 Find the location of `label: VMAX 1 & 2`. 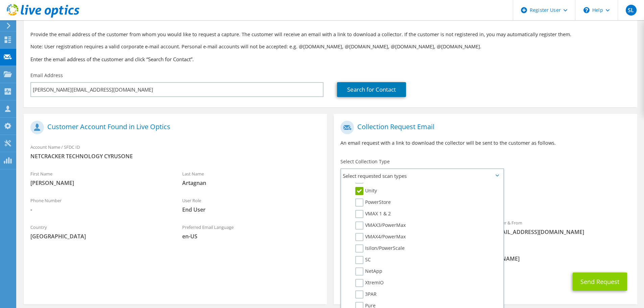

label: VMAX 1 & 2 is located at coordinates (373, 214).